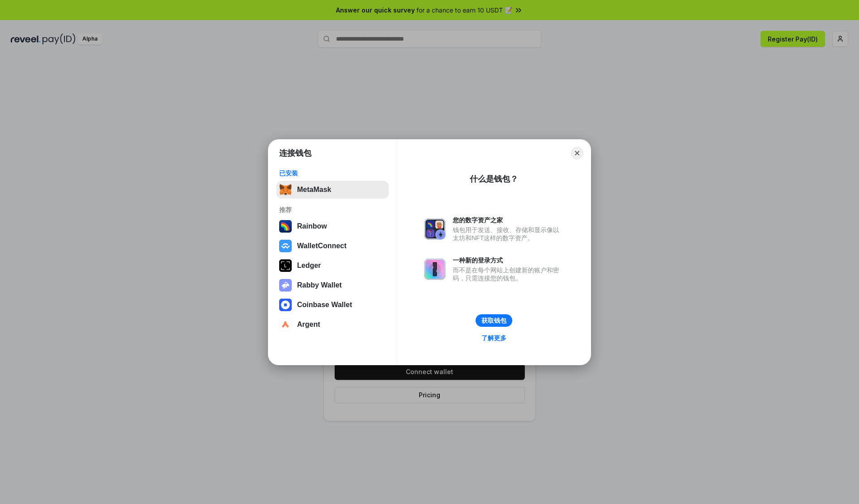 The height and width of the screenshot is (504, 859). What do you see at coordinates (493, 338) in the screenshot?
I see `div: 了解更多` at bounding box center [493, 338].